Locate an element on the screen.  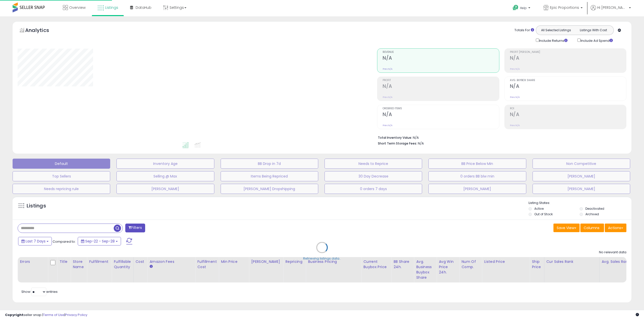
span: Help is located at coordinates (523, 8).